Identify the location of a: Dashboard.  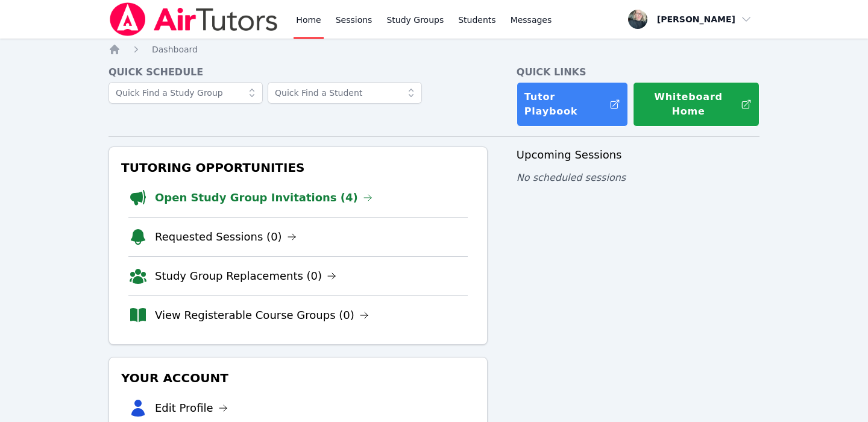
(175, 49).